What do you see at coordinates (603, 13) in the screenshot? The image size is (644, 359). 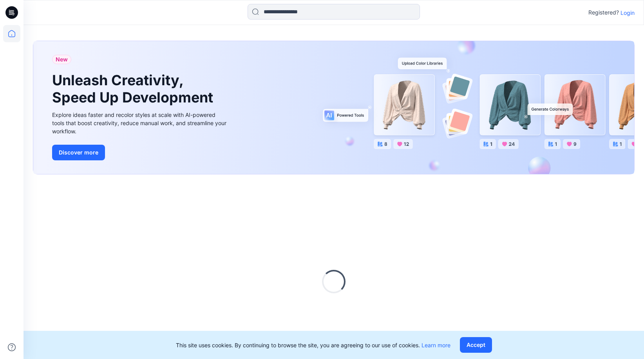 I see `p: Registered?` at bounding box center [603, 13].